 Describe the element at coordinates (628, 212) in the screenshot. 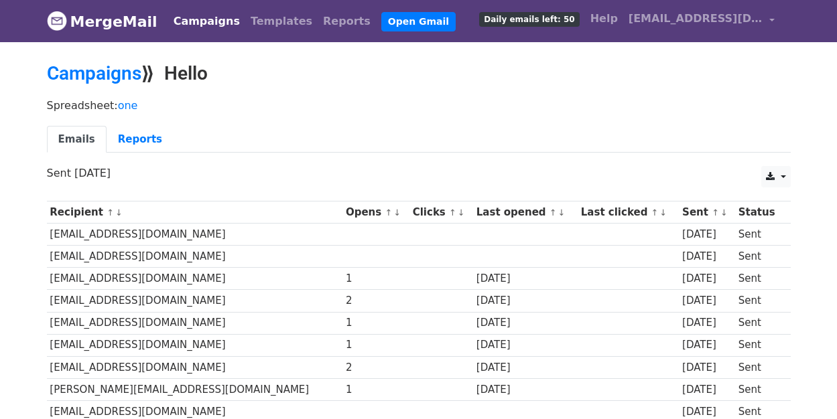

I see `th: Last clicked` at that location.